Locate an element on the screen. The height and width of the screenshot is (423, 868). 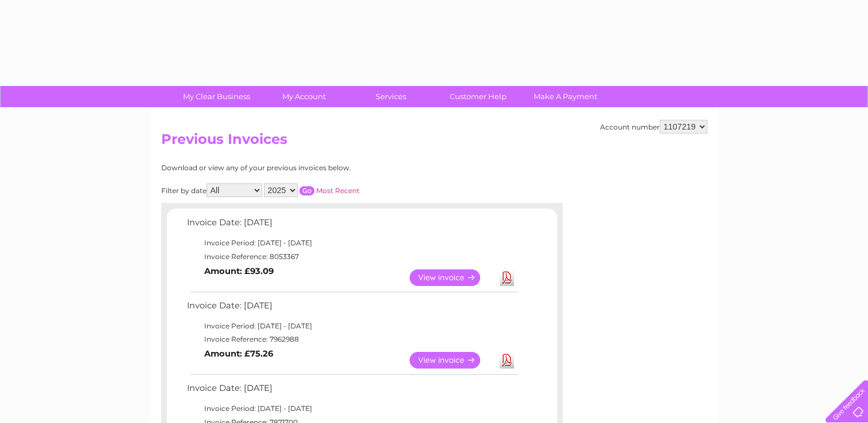
a: Most Recent is located at coordinates (338, 190).